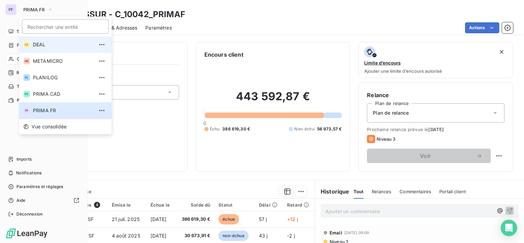 The height and width of the screenshot is (243, 524). I want to click on div: DE, so click(27, 45).